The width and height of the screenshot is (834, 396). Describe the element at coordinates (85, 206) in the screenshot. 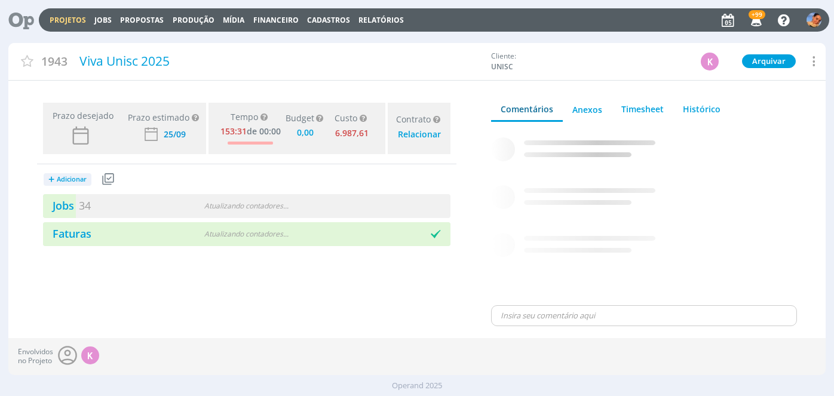

I see `span: 34` at that location.